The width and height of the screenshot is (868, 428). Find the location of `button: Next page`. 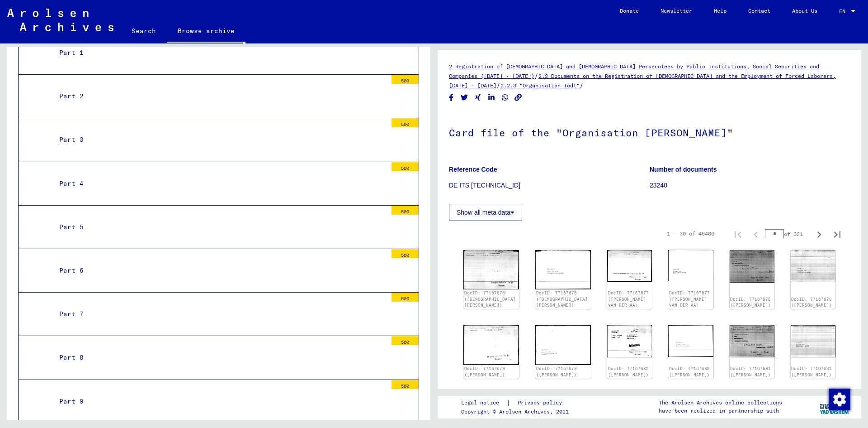

button: Next page is located at coordinates (819, 233).